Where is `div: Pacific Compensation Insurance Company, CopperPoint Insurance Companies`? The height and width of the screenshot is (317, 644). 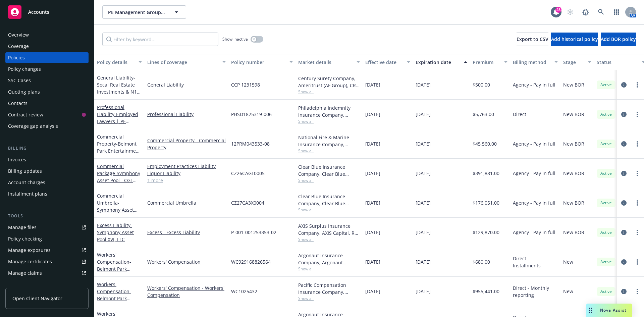
div: Pacific Compensation Insurance Company, CopperPoint Insurance Companies is located at coordinates (329, 289).